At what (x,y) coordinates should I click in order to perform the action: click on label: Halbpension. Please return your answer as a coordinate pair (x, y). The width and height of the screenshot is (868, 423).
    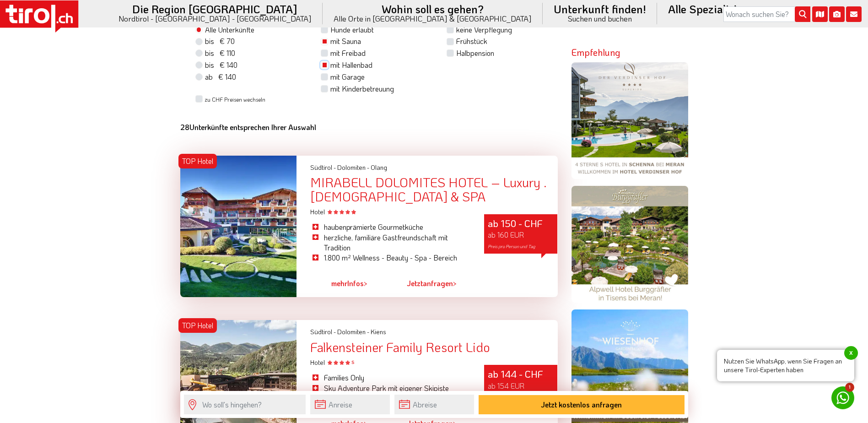
    Looking at the image, I should click on (475, 53).